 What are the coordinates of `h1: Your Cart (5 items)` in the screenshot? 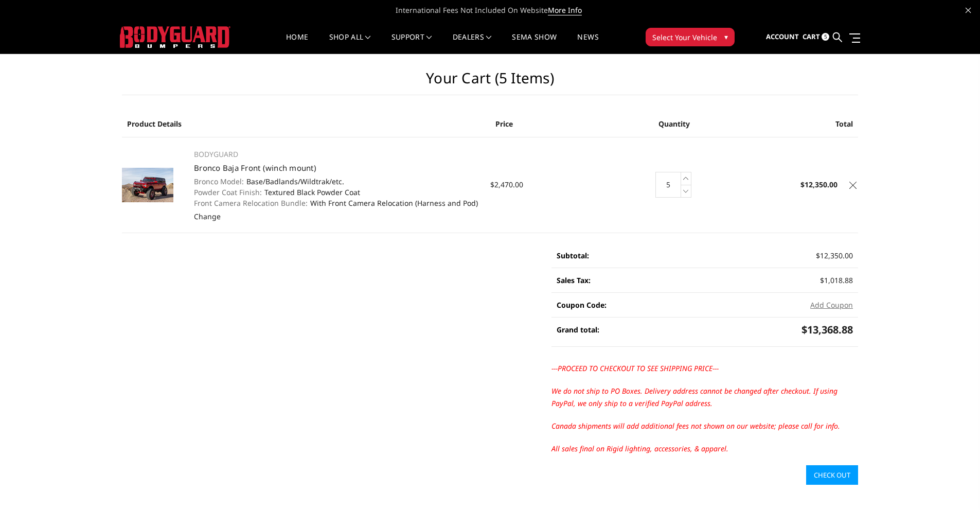 It's located at (490, 82).